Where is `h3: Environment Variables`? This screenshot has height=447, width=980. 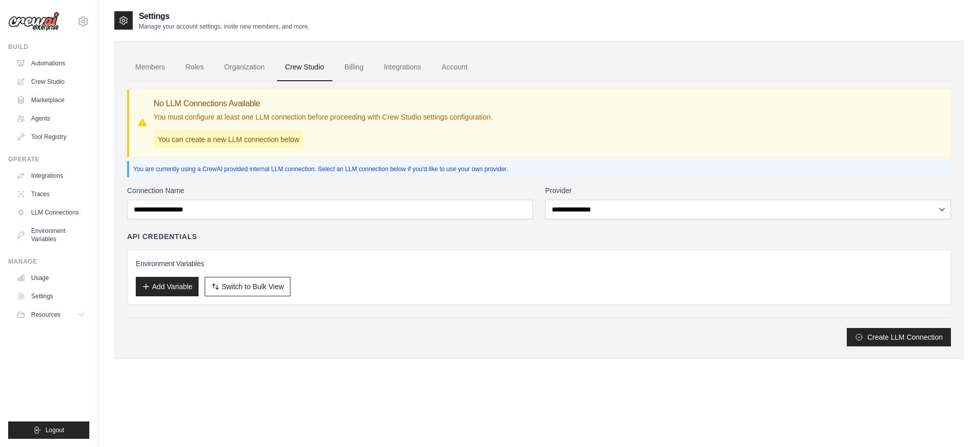
h3: Environment Variables is located at coordinates (539, 264).